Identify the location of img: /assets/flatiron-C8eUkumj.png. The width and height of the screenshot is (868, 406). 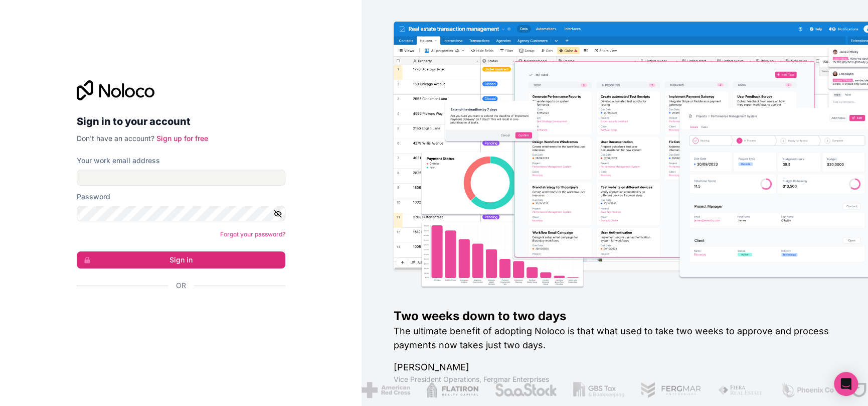
(452, 390).